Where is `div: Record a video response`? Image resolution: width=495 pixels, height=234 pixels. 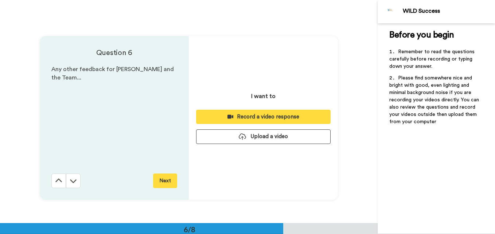
div: Record a video response is located at coordinates (263, 117).